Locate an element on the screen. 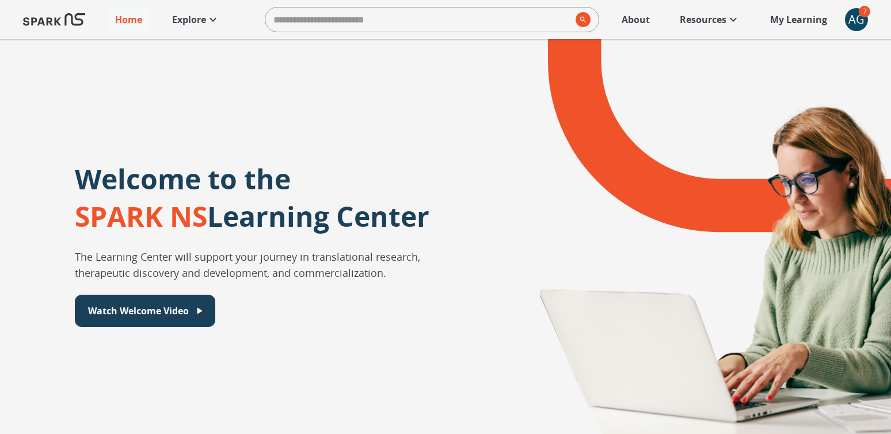 The height and width of the screenshot is (434, 891). p: Home is located at coordinates (128, 20).